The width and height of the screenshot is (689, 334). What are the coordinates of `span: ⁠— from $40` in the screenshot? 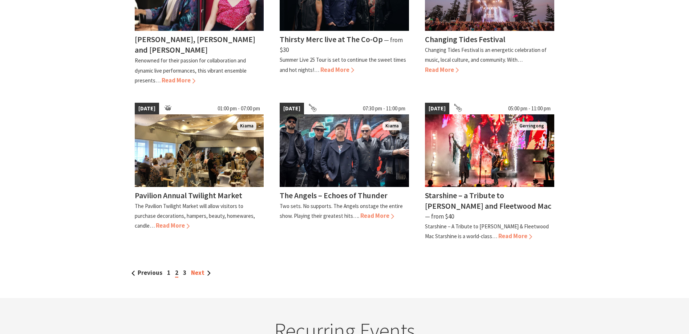 It's located at (439, 216).